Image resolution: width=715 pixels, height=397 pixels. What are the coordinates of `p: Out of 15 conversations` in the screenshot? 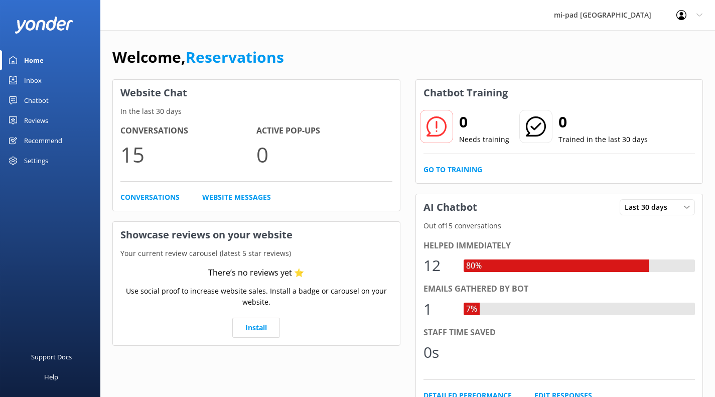 It's located at (560, 226).